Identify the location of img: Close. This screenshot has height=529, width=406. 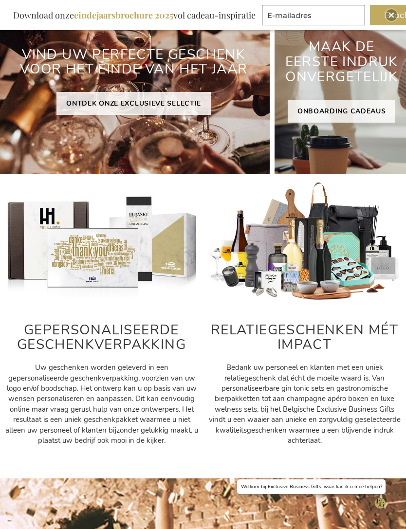
(391, 15).